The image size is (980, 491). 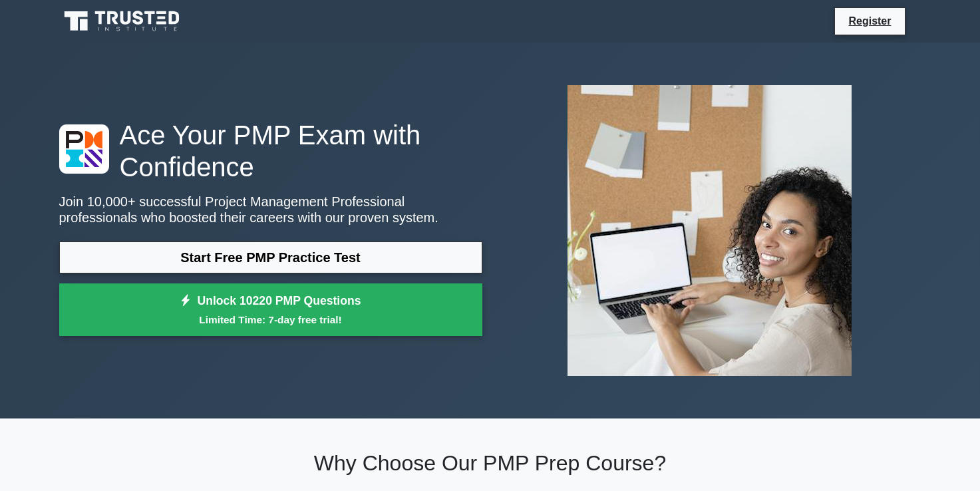 I want to click on h2: Why Choose Our PMP Prep Course?, so click(x=491, y=463).